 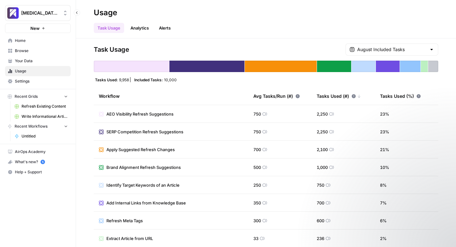 I want to click on button: New, so click(x=38, y=28).